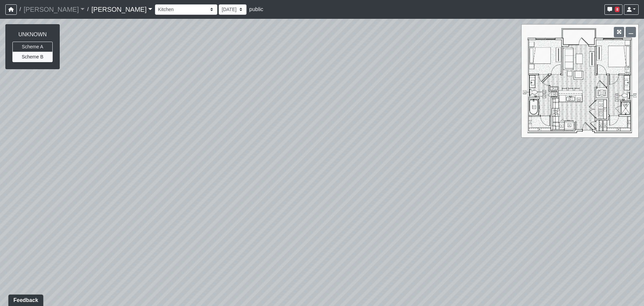 This screenshot has width=644, height=306. Describe the element at coordinates (617, 10) in the screenshot. I see `span: 8` at that location.